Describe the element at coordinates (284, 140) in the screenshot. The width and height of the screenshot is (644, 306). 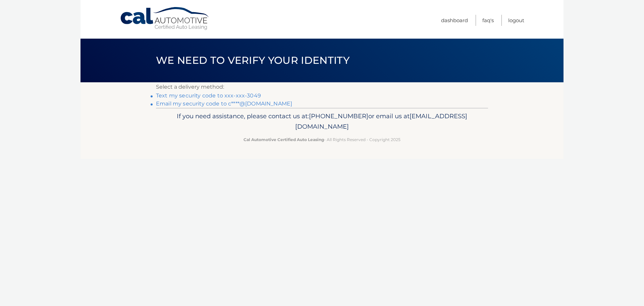
I see `strong: Cal Automotive Certified Auto Leasing` at that location.